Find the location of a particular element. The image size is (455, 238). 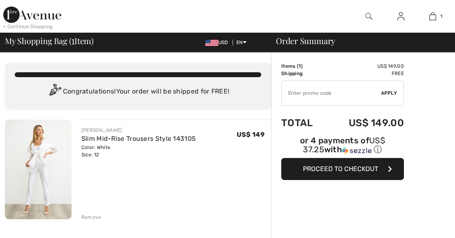

button: Proceed to Checkout is located at coordinates (343, 169).